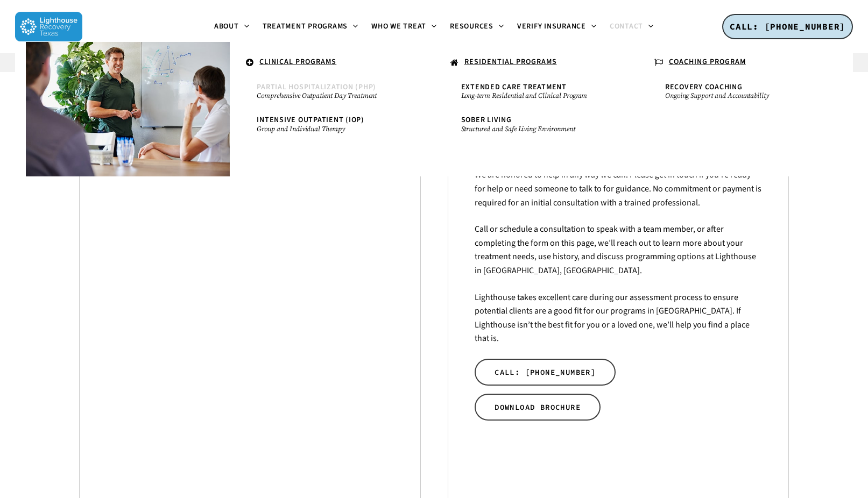 This screenshot has width=868, height=498. I want to click on small: Group and Individual Therapy, so click(331, 129).